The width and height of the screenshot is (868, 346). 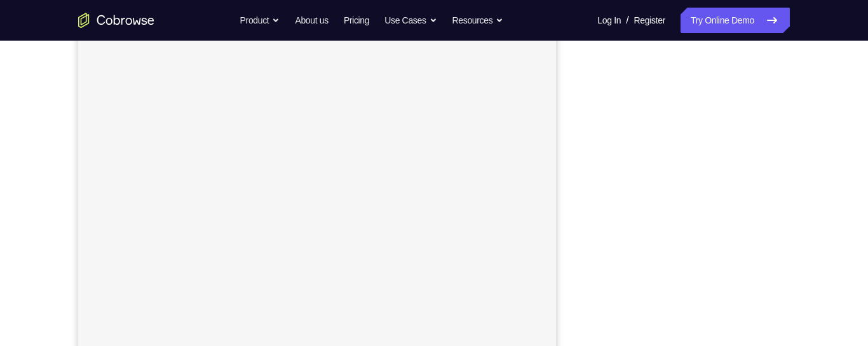 What do you see at coordinates (478, 21) in the screenshot?
I see `button: Resources` at bounding box center [478, 21].